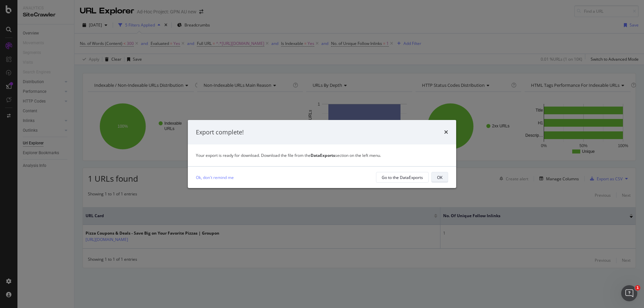 The width and height of the screenshot is (644, 308). Describe the element at coordinates (322, 155) in the screenshot. I see `strong: DataExports` at that location.